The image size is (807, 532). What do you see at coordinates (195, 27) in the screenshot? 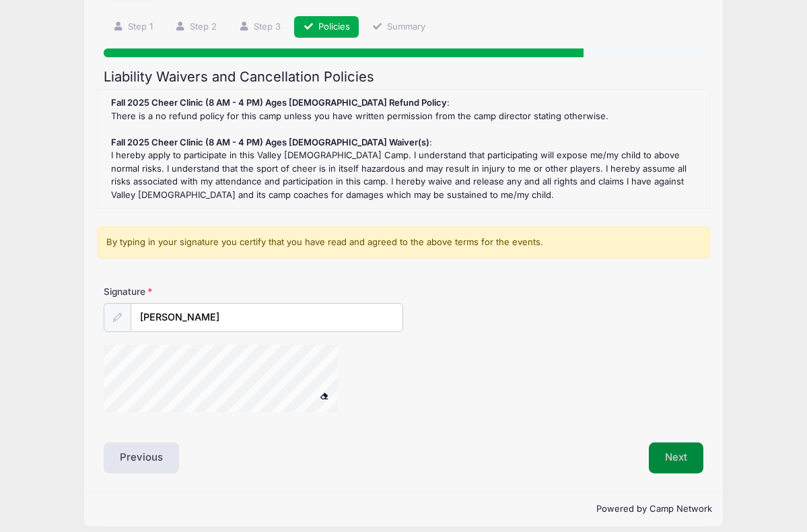
I see `a: Step 2` at bounding box center [195, 27].